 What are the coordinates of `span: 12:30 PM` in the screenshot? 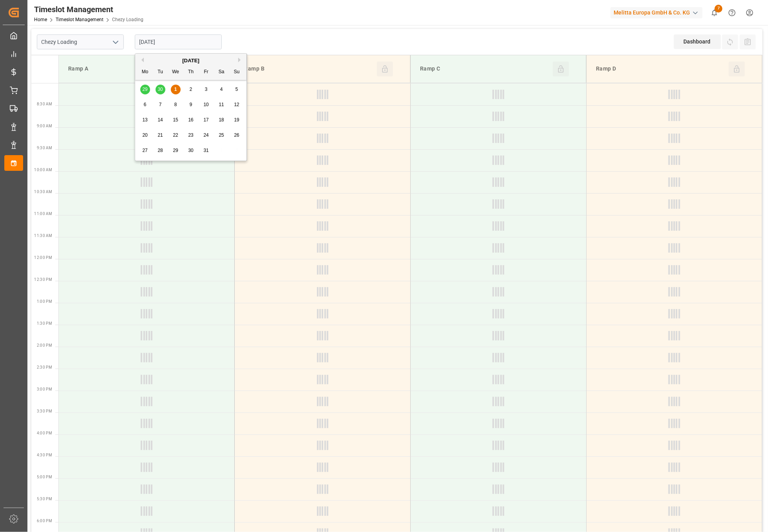 It's located at (43, 279).